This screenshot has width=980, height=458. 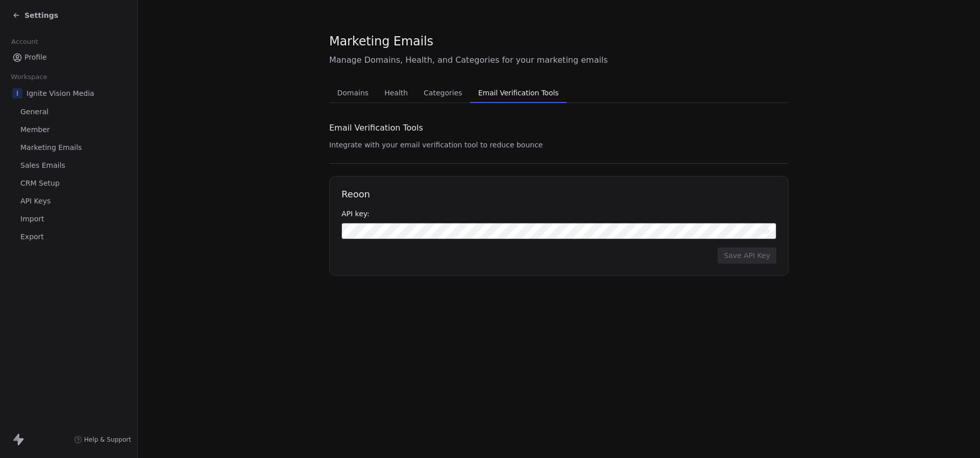 What do you see at coordinates (559, 60) in the screenshot?
I see `span: Manage Domains, Health, and Categories for your marketing emails` at bounding box center [559, 60].